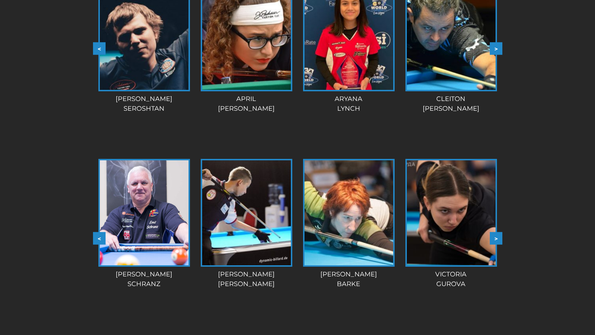 The width and height of the screenshot is (595, 335). Describe the element at coordinates (451, 224) in the screenshot. I see `a: VictoriaGurova` at that location.